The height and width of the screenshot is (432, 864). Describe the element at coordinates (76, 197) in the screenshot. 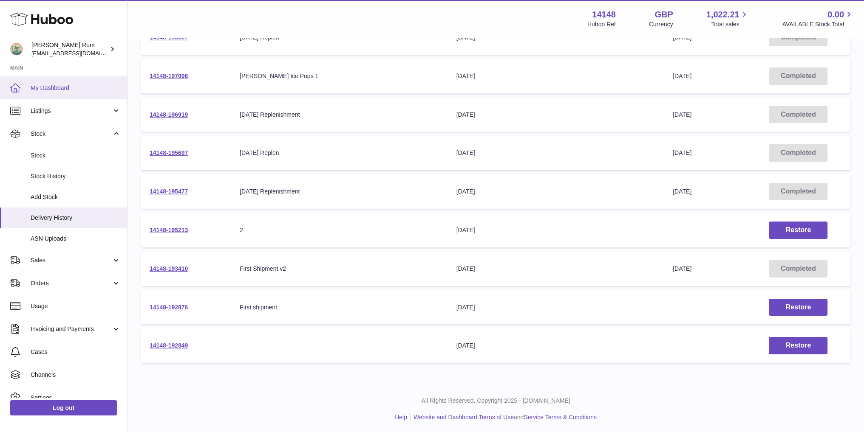

I see `span: Add Stock` at that location.